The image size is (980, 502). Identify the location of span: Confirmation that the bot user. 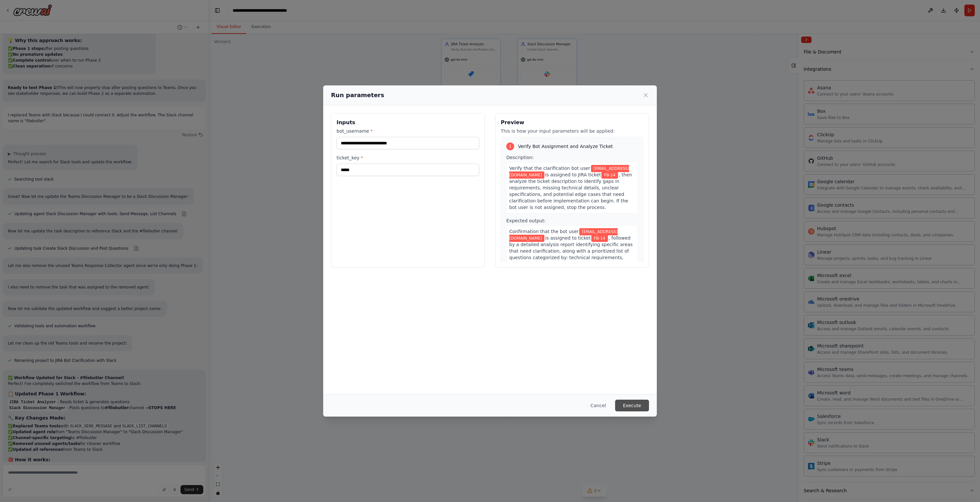
(544, 232).